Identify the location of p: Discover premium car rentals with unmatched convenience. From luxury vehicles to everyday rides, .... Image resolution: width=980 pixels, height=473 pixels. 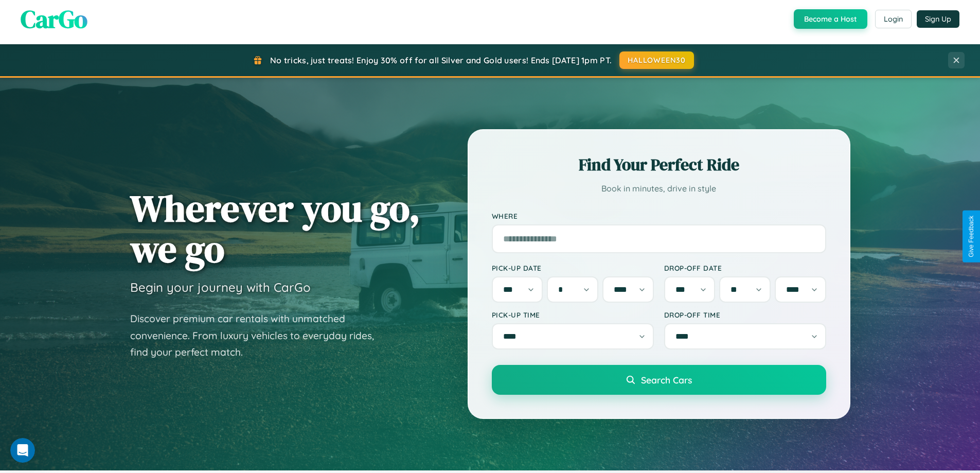
(258, 335).